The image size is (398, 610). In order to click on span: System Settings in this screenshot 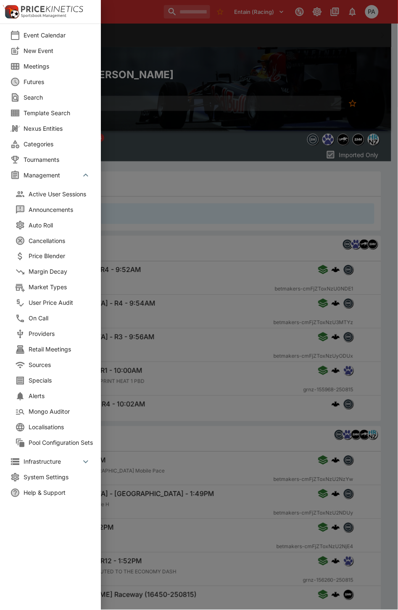, I will do `click(57, 477)`.